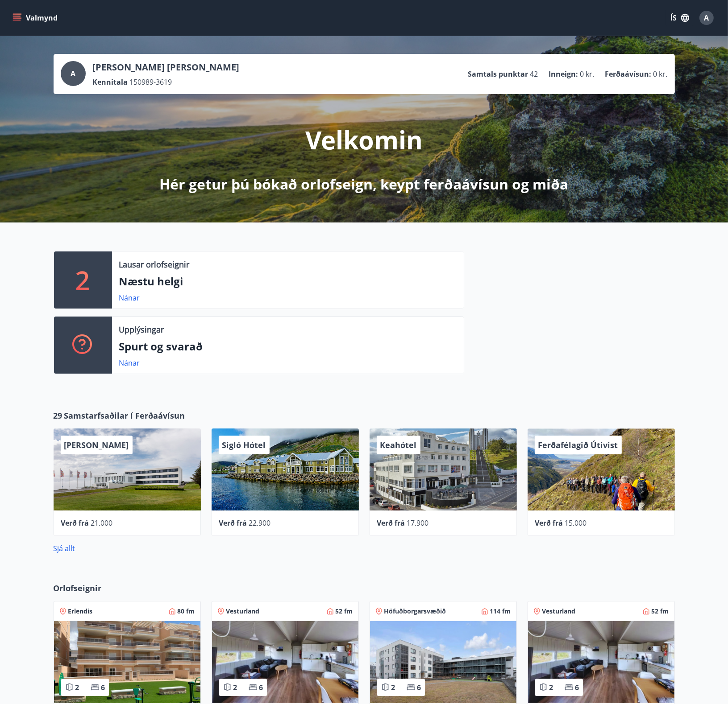 Image resolution: width=728 pixels, height=704 pixels. What do you see at coordinates (415, 612) in the screenshot?
I see `span: Höfuðborgarsvæðið` at bounding box center [415, 612].